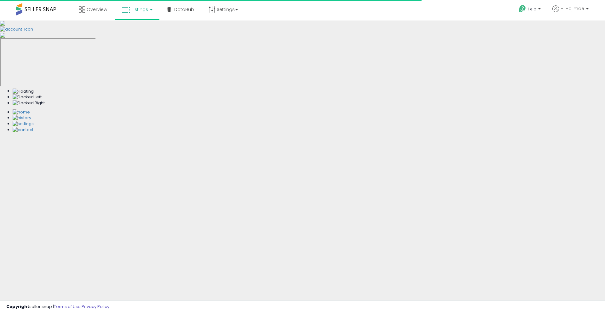  Describe the element at coordinates (27, 97) in the screenshot. I see `img: Docked Left` at that location.